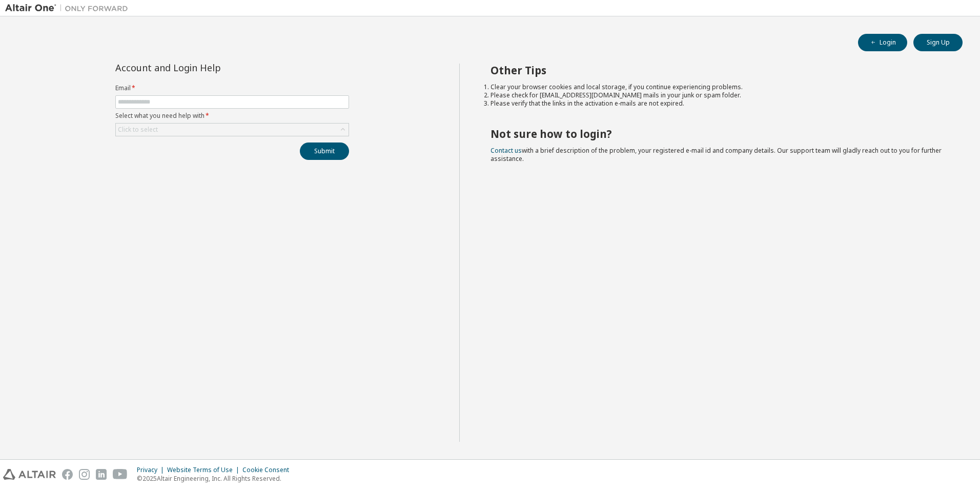  I want to click on li: Clear your browser cookies and local storage, if you continue experiencing problems., so click(718, 87).